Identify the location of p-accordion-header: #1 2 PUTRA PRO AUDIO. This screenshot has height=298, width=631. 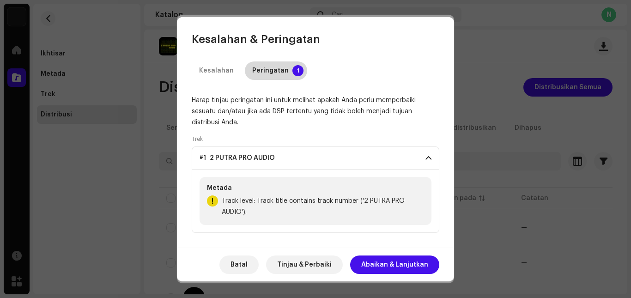
(316, 158).